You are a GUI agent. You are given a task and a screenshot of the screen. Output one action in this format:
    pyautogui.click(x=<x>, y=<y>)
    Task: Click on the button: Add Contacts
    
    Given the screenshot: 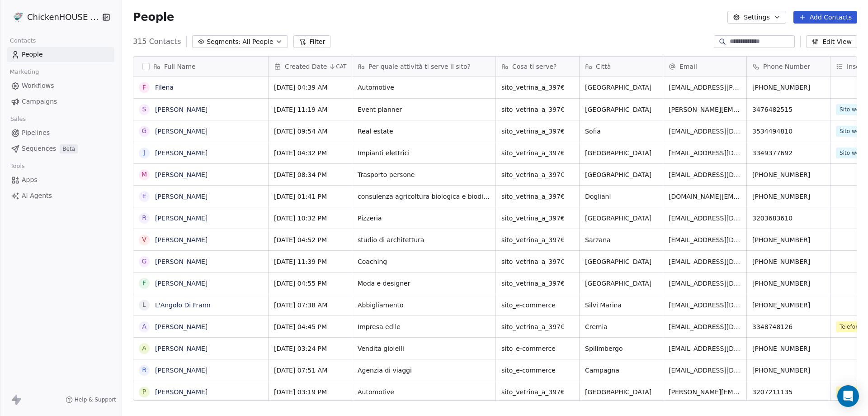 What is the action you would take?
    pyautogui.click(x=826, y=17)
    